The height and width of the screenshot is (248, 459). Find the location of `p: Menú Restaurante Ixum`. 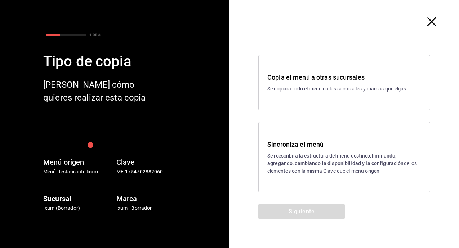

p: Menú Restaurante Ixum is located at coordinates (78, 171).